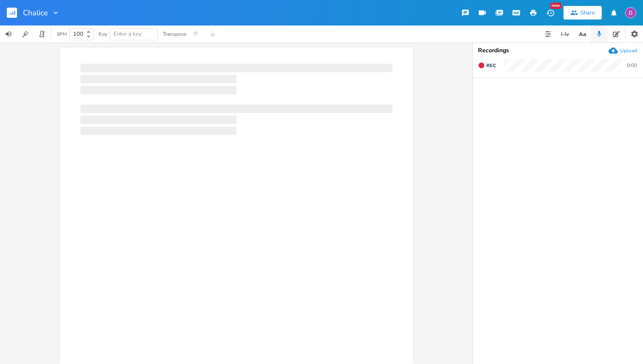 The width and height of the screenshot is (643, 364). Describe the element at coordinates (558, 51) in the screenshot. I see `div: Recordings` at that location.